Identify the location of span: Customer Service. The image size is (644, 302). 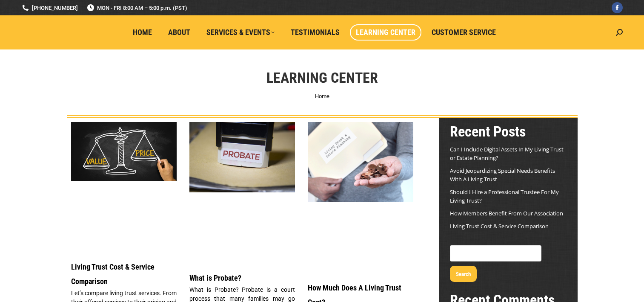
(464, 32).